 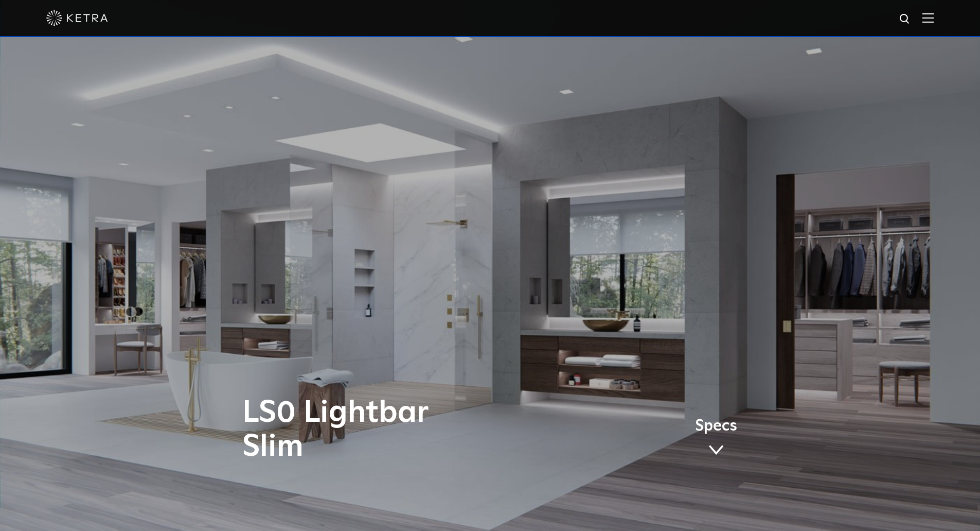 I want to click on h1: LS0 Lightbar Slim, so click(x=388, y=430).